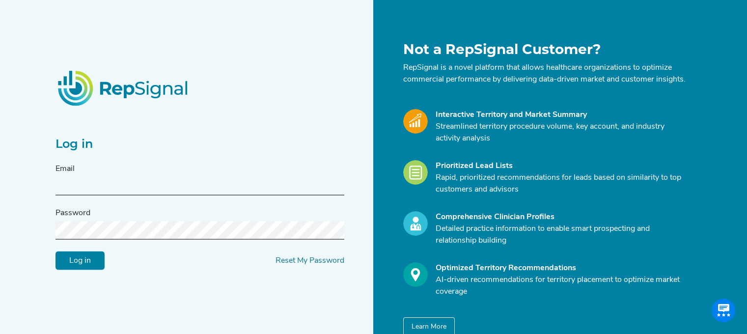  What do you see at coordinates (561, 133) in the screenshot?
I see `p: Streamlined territory procedure volume, key account, and industry activity analysis` at bounding box center [561, 133].